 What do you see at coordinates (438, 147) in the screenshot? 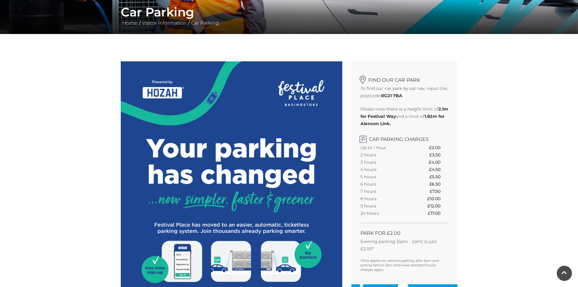
I see `th: £2.00` at bounding box center [438, 147].